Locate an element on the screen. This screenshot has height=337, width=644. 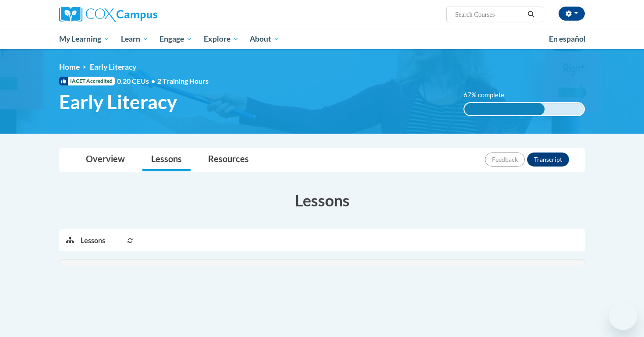
div: 67% complete is located at coordinates (504, 109).